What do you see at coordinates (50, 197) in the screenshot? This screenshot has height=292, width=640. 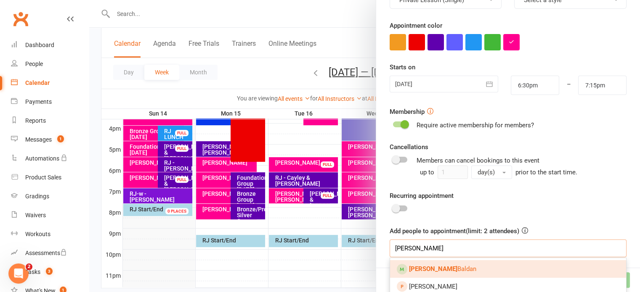 I see `a: Gradings` at bounding box center [50, 197].